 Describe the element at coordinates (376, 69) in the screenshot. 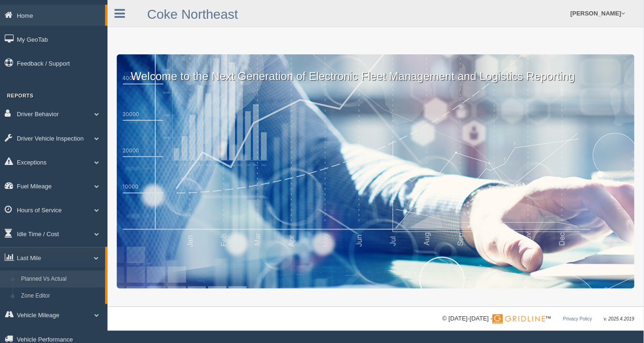

I see `p: Welcome to the Next Generation of Electronic Fleet Management and Logistics Reporting` at that location.